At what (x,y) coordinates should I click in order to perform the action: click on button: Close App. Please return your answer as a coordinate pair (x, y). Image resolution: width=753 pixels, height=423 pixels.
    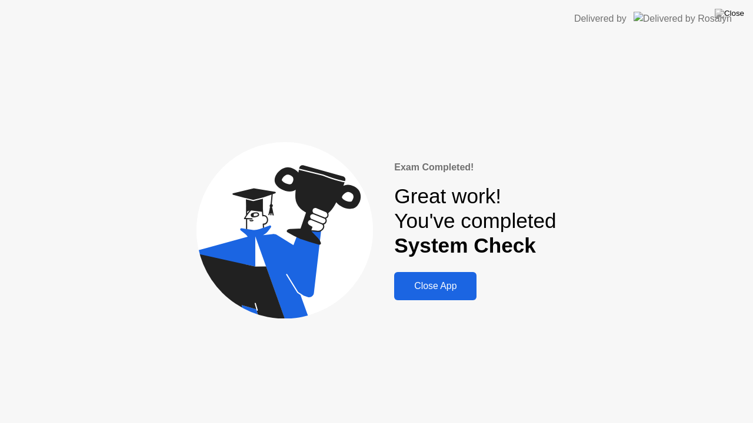
    Looking at the image, I should click on (435, 286).